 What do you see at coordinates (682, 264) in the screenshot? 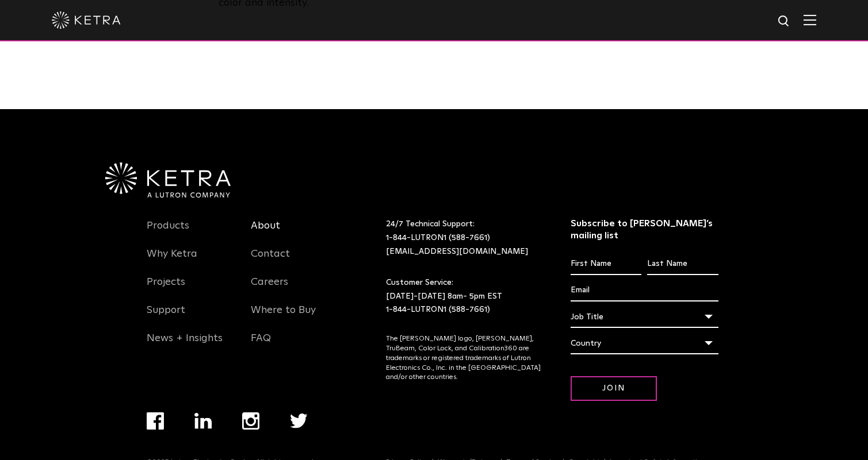
I see `input: Last Name` at bounding box center [682, 264].